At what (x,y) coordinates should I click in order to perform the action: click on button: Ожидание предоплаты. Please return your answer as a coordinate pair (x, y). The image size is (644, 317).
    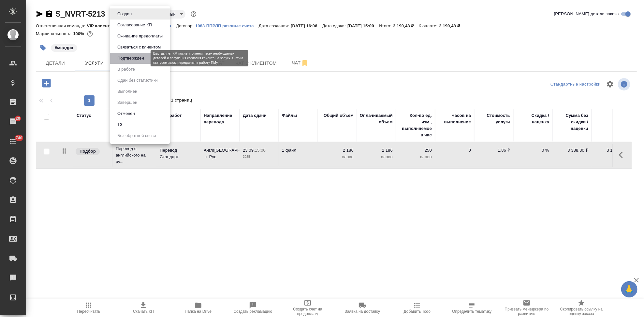
    Looking at the image, I should click on (140, 36).